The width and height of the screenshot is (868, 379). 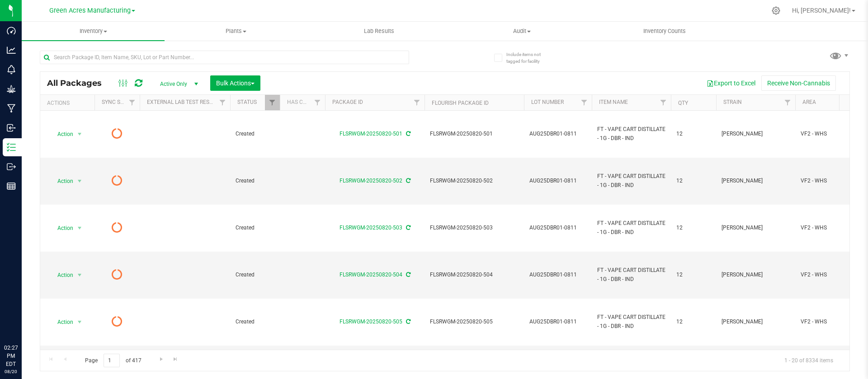 What do you see at coordinates (731, 83) in the screenshot?
I see `button: Export to Excel` at bounding box center [731, 83].